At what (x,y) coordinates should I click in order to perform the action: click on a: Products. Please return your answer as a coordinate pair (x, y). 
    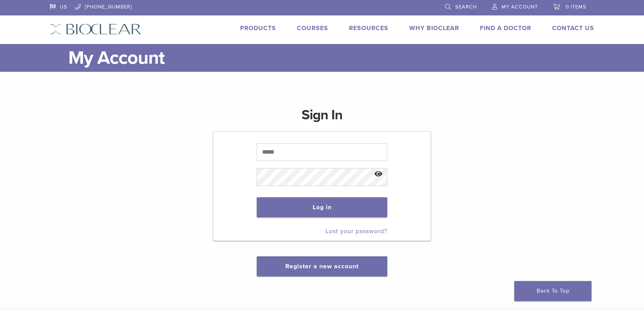
    Looking at the image, I should click on (258, 28).